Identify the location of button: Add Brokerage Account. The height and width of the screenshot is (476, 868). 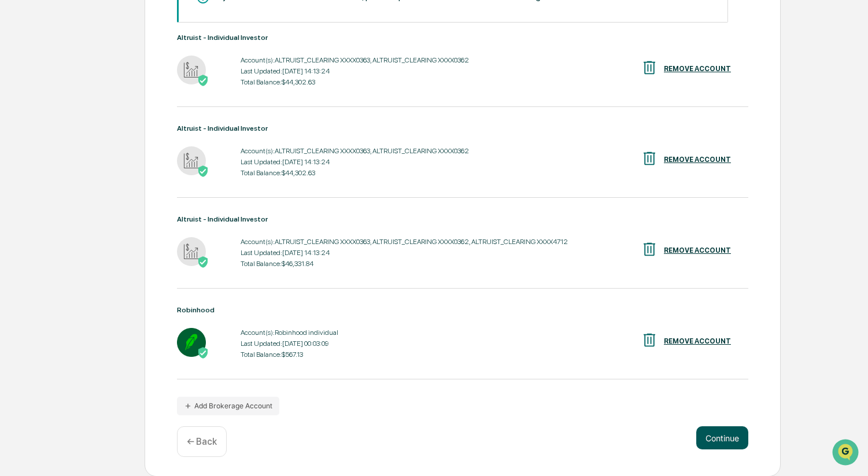
(228, 406).